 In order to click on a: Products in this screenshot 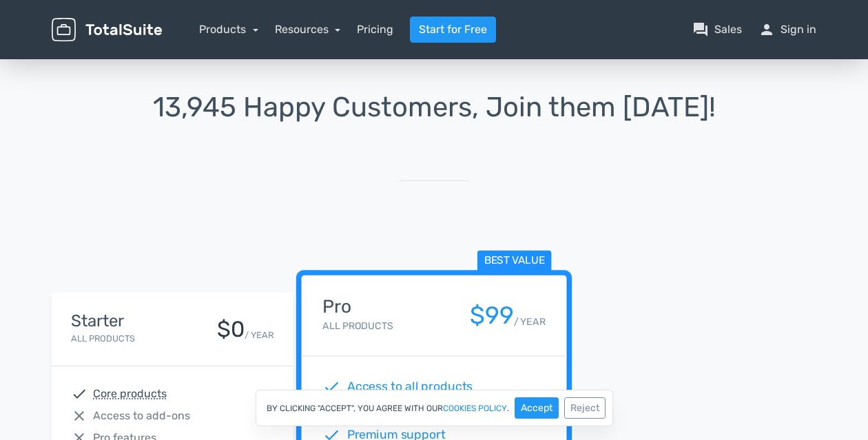, I will do `click(228, 29)`.